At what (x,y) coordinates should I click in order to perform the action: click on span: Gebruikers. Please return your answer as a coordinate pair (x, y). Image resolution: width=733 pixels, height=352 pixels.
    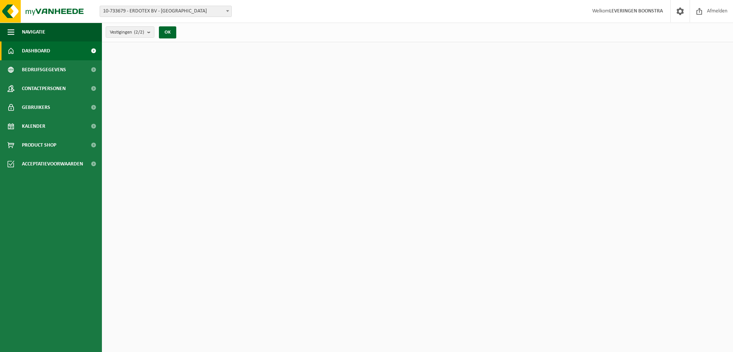
    Looking at the image, I should click on (36, 108).